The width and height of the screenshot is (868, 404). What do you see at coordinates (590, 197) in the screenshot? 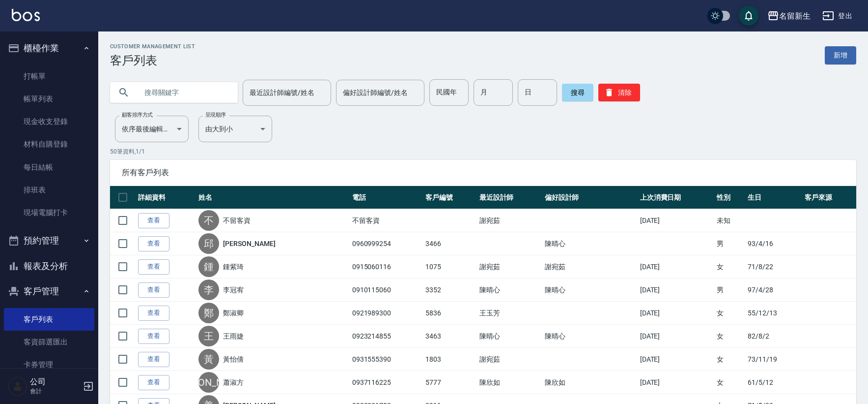
I see `th: 偏好設計師` at bounding box center [590, 197].